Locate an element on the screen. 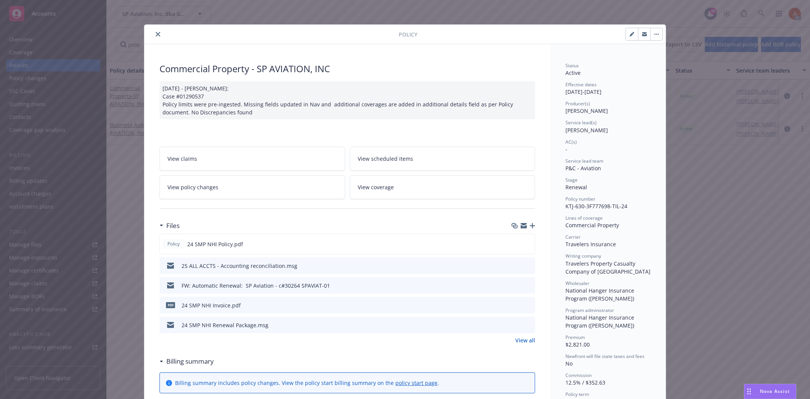 This screenshot has width=810, height=399. div: 25 ALL ACCTS - Accounting reconciliation.msg is located at coordinates (239, 265).